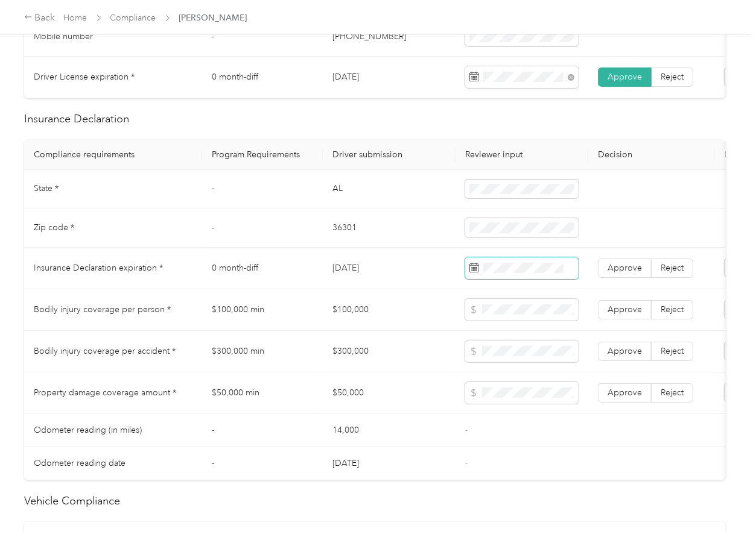 This screenshot has width=756, height=552. I want to click on td: Property damage coverage amount *, so click(113, 393).